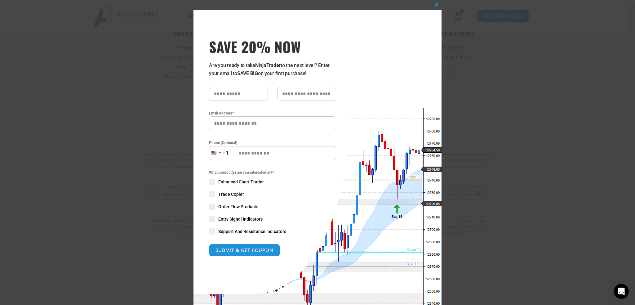  Describe the element at coordinates (273, 70) in the screenshot. I see `p: Are you ready to take to the next level? Enter your email to on your first purchase!` at that location.